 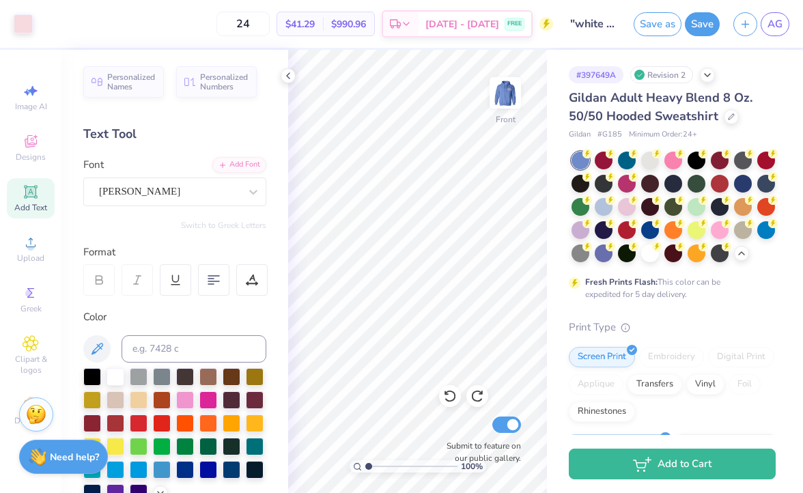 What do you see at coordinates (472, 467) in the screenshot?
I see `span: 100 %` at bounding box center [472, 467].